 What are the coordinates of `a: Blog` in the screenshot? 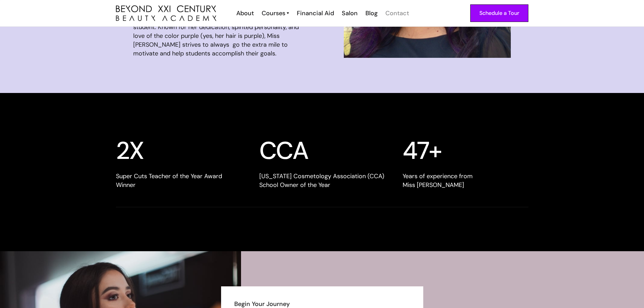 It's located at (371, 13).